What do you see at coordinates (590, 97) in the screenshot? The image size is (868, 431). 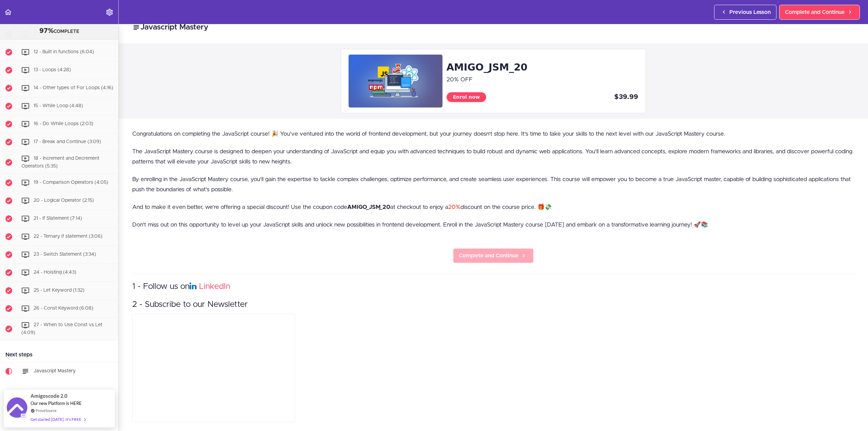 I see `div: $39.99` at bounding box center [590, 97].